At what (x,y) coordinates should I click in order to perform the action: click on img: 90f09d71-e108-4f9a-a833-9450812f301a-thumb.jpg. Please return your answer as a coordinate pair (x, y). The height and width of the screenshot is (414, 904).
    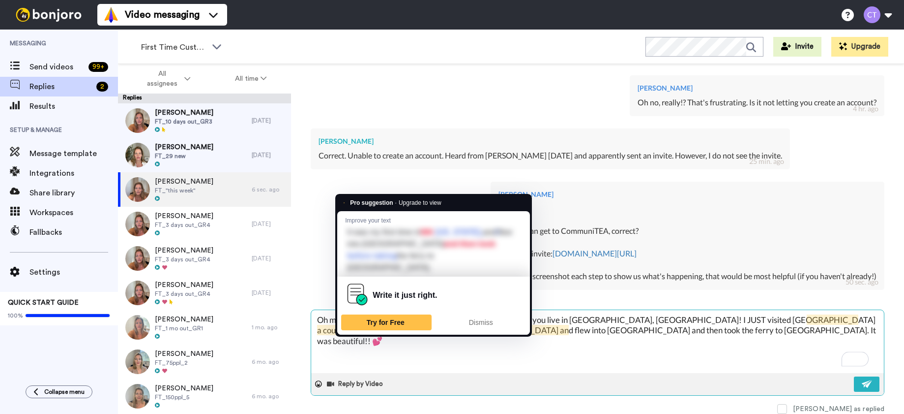
    Looking at the image, I should click on (138, 361).